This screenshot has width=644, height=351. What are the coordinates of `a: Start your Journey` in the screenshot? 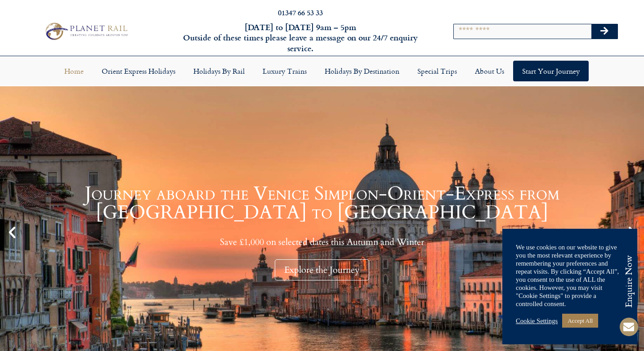 It's located at (551, 71).